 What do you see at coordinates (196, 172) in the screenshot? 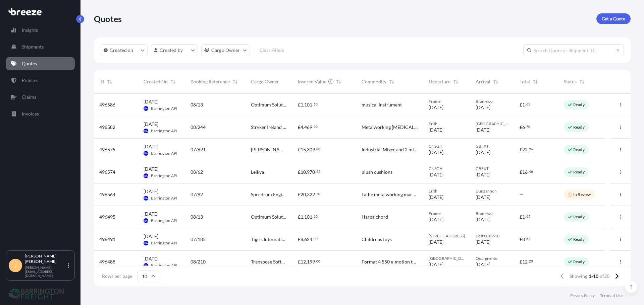
I see `span: 08/62` at bounding box center [196, 172].